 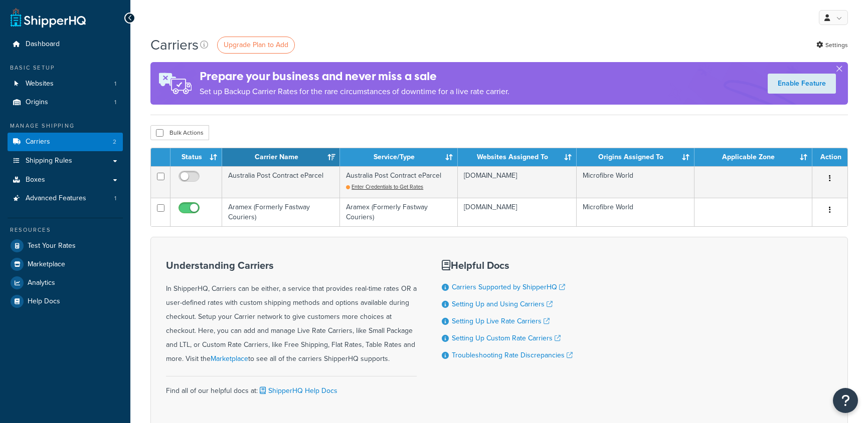 I want to click on button: Bulk Actions, so click(x=179, y=132).